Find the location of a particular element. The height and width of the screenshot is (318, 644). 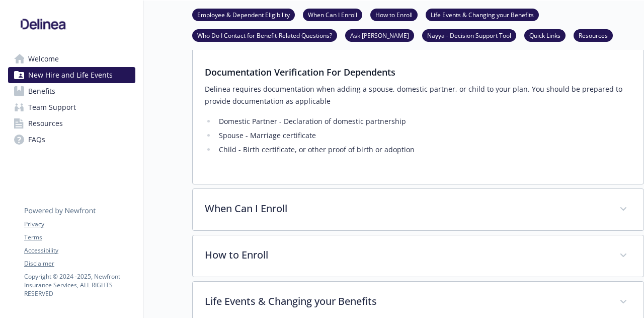

a: Who Do I Contact for Benefit-Related Questions? is located at coordinates (264, 34).